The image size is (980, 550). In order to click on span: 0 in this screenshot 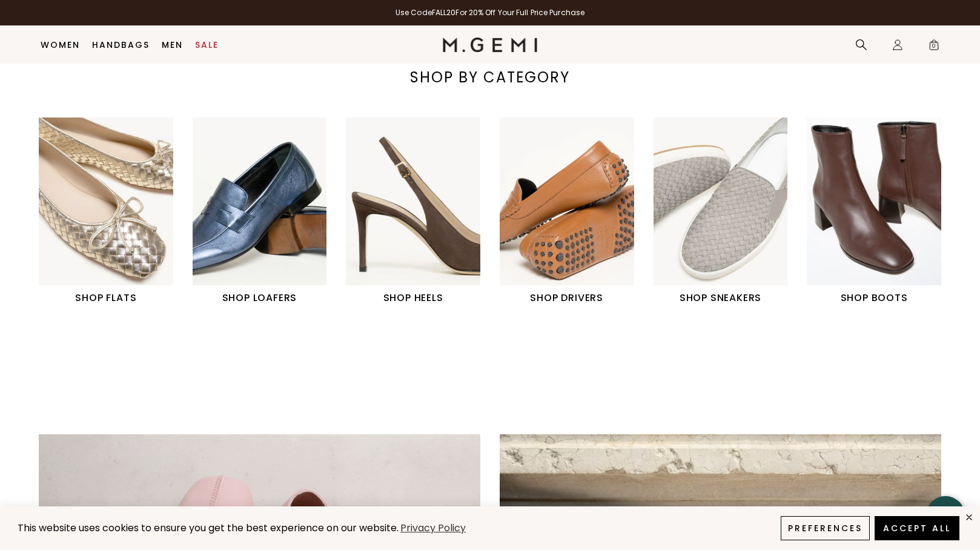, I will do `click(934, 47)`.